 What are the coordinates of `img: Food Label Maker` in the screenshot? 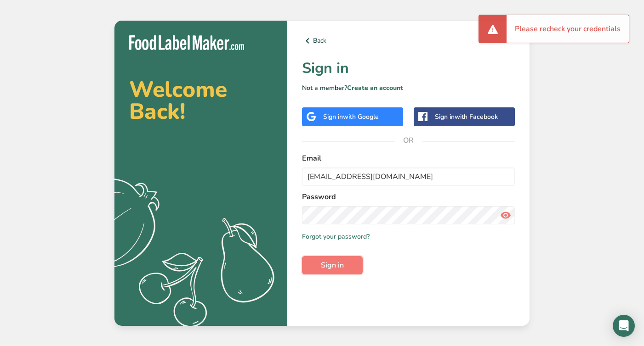 It's located at (187, 43).